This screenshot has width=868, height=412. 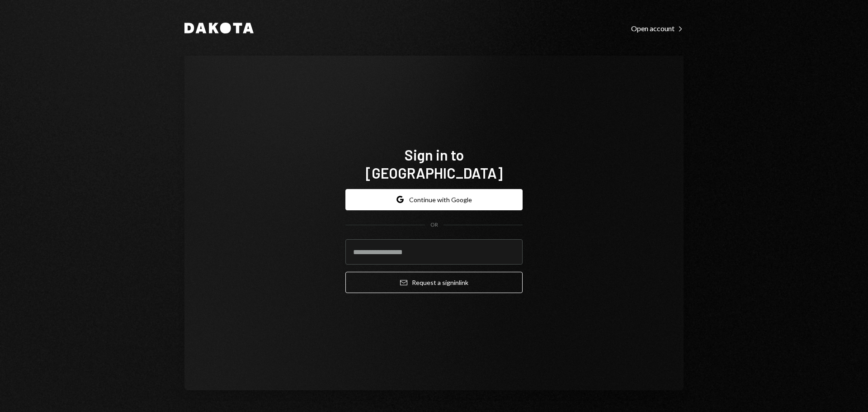 What do you see at coordinates (434, 199) in the screenshot?
I see `button: Continue with Google` at bounding box center [434, 199].